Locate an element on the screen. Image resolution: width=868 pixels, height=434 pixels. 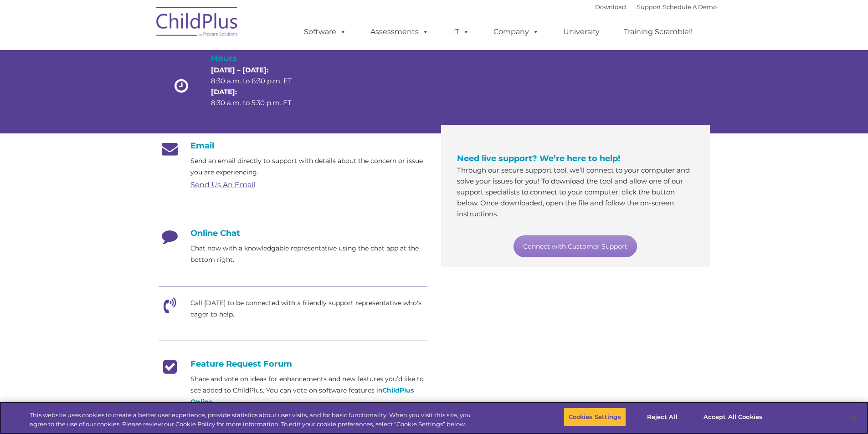
a: Software is located at coordinates (325, 32).